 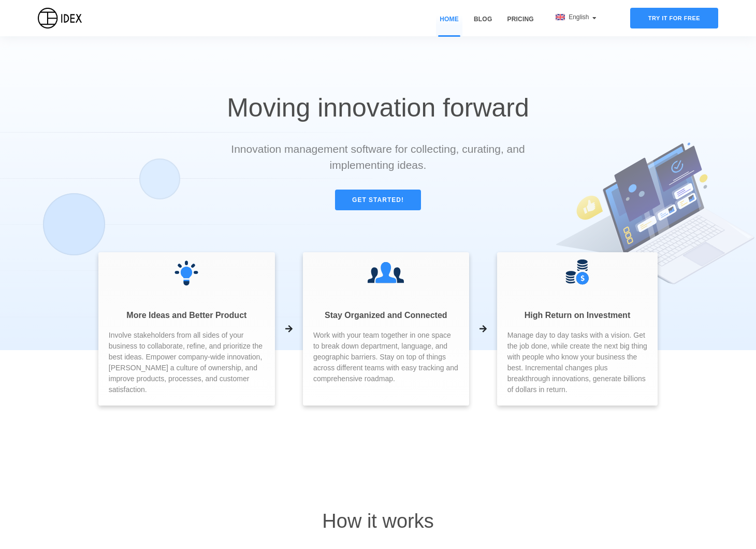 I want to click on a: Get started!, so click(x=378, y=200).